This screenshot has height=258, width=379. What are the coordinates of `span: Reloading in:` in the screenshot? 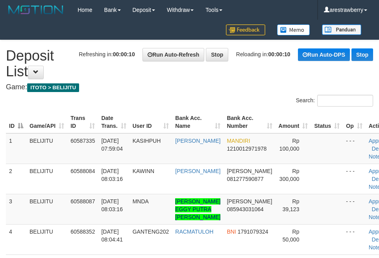 It's located at (263, 54).